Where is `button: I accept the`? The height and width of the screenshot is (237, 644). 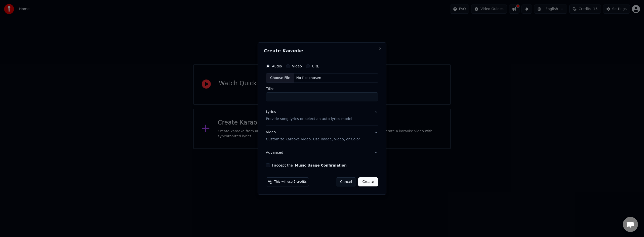
button: I accept the is located at coordinates (321, 165).